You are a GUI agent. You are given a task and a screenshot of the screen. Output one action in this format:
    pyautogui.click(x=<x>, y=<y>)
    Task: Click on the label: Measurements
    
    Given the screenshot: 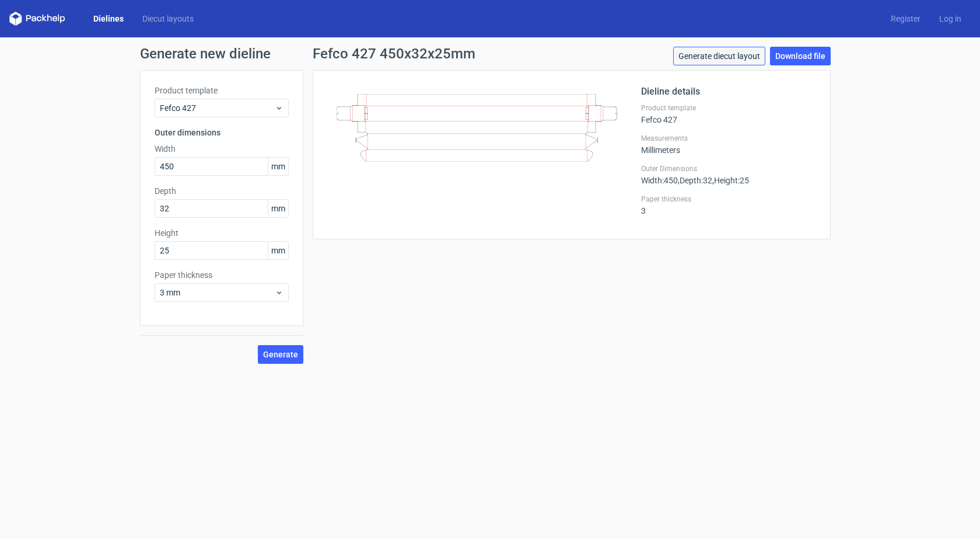 What is the action you would take?
    pyautogui.click(x=729, y=138)
    